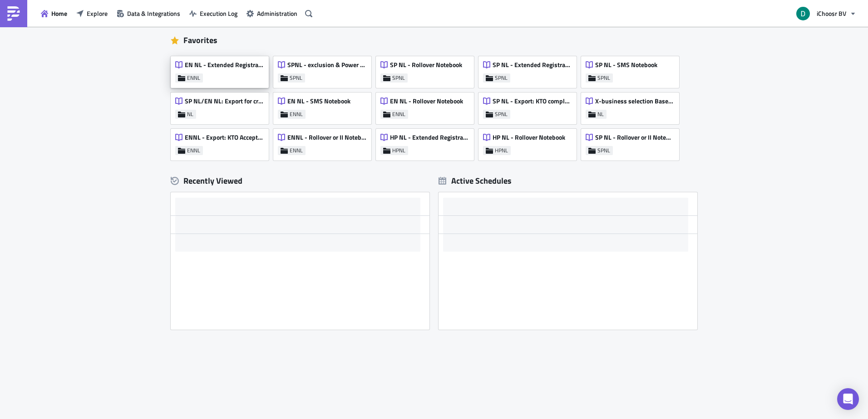 The width and height of the screenshot is (868, 419). What do you see at coordinates (426, 65) in the screenshot?
I see `span: SP NL - Rollover Notebook` at bounding box center [426, 65].